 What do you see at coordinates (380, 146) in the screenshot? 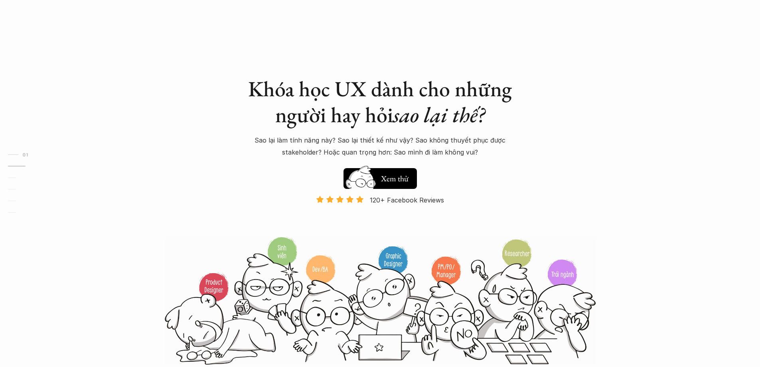
I see `p: Sao lại làm tính năng này? Sao lại thiết kế như vậy? Sao không thuyết phục được stakeholder? Hoặc...` at bounding box center [380, 146].